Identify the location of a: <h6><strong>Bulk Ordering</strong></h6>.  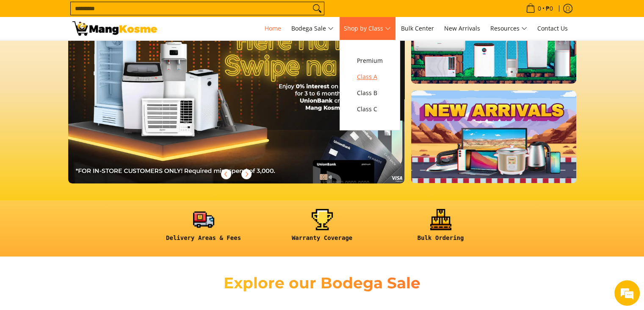
(441, 228).